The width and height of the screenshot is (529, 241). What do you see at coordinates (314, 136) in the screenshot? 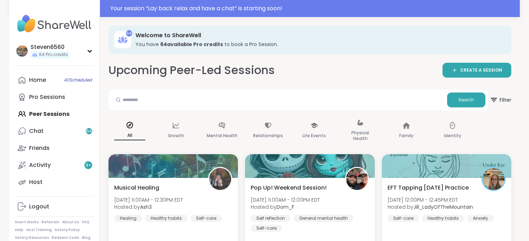
I see `p: Life Events` at bounding box center [314, 136].